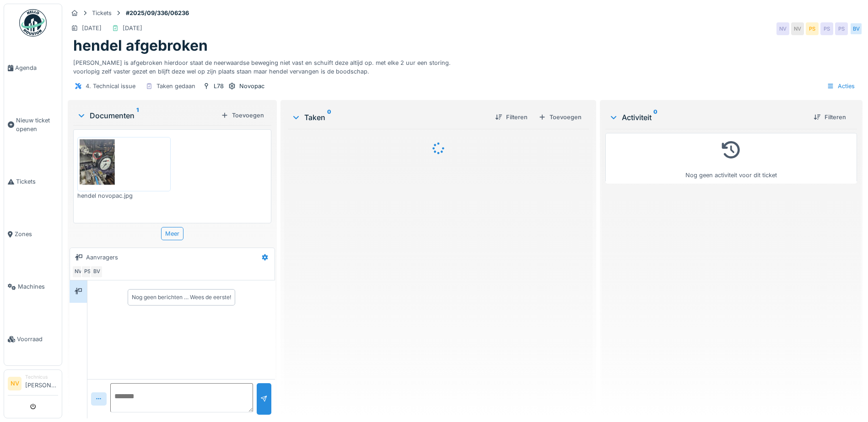 The image size is (868, 422). What do you see at coordinates (33, 125) in the screenshot?
I see `a: Nieuw ticket openen` at bounding box center [33, 125].